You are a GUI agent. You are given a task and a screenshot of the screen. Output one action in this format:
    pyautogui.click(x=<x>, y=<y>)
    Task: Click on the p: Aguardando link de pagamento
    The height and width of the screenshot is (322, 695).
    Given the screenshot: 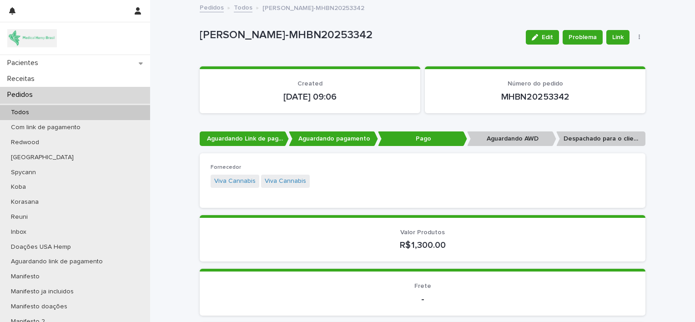 What is the action you would take?
    pyautogui.click(x=57, y=262)
    